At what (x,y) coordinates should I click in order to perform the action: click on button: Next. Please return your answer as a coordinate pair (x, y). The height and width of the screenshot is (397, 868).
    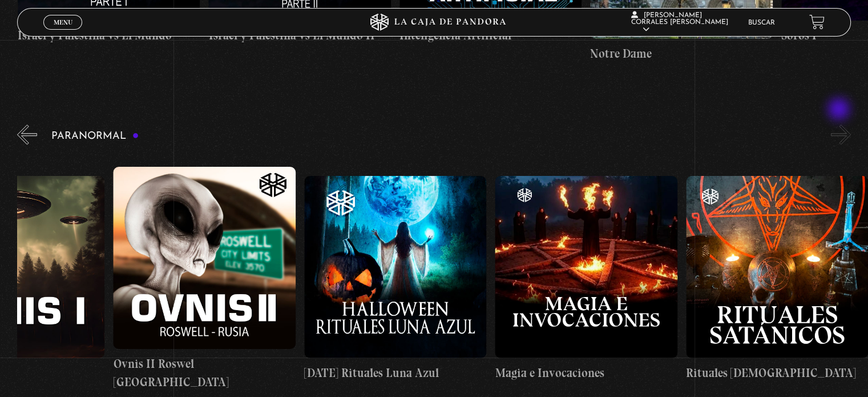
    Looking at the image, I should click on (841, 135).